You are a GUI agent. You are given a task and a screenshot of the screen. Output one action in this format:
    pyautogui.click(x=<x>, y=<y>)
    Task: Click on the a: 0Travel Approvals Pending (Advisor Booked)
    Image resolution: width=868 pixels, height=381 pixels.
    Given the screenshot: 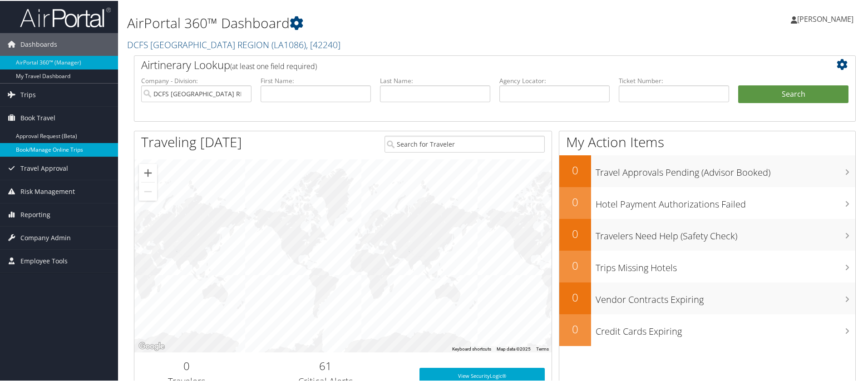 What is the action you would take?
    pyautogui.click(x=707, y=170)
    